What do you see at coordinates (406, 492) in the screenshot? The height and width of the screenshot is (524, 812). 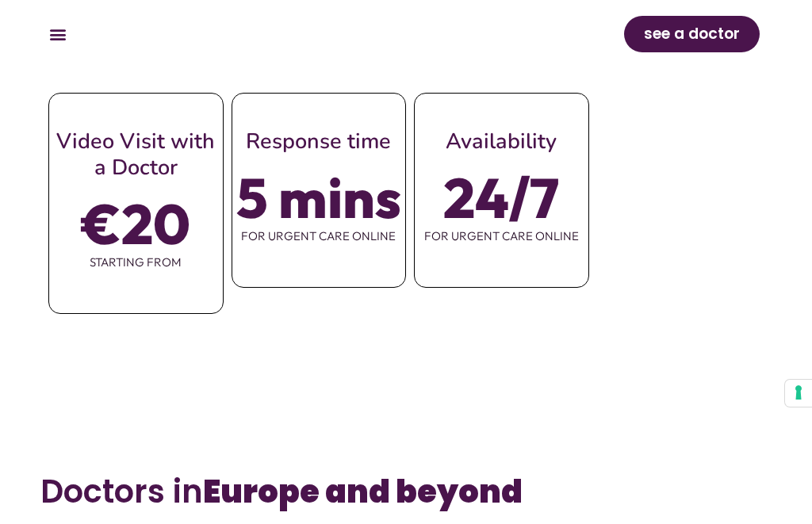 I see `h3: Doctors in` at bounding box center [406, 492].